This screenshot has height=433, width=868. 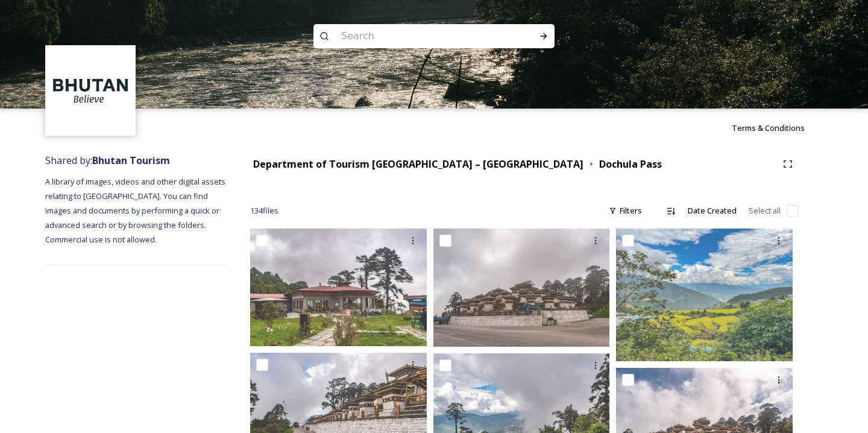 I want to click on img: 2022-10-01 11.52.36.jpg, so click(x=521, y=287).